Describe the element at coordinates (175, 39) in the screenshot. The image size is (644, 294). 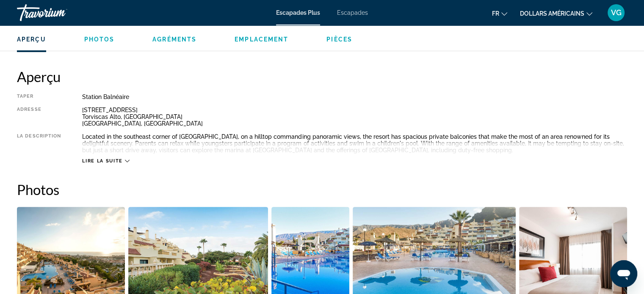
I see `span: Agréments` at that location.